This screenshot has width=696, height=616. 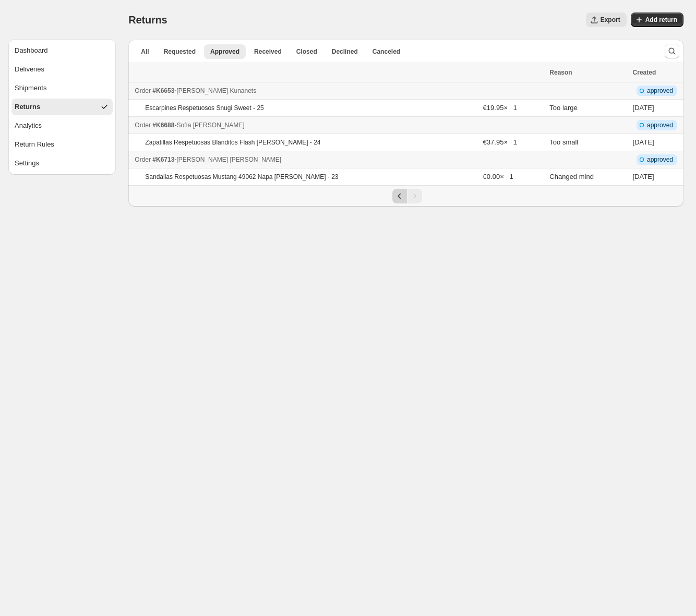 What do you see at coordinates (164, 160) in the screenshot?
I see `span: #K6713` at bounding box center [164, 160].